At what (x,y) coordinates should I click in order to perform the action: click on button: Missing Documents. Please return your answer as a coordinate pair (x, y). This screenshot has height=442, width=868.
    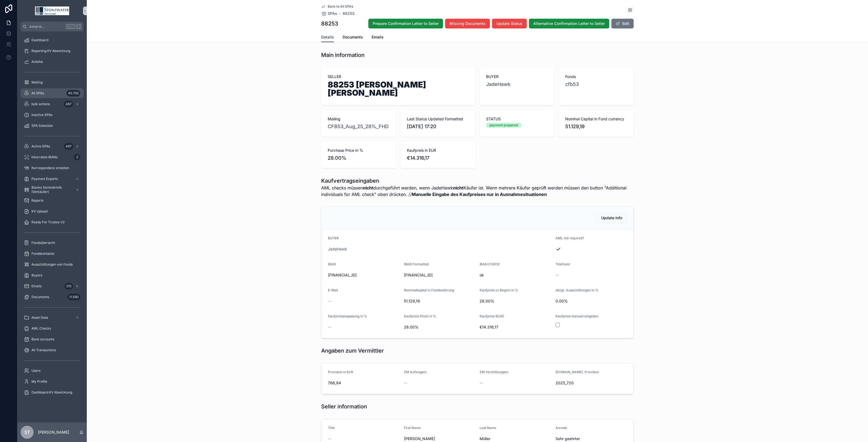
    Looking at the image, I should click on (467, 23).